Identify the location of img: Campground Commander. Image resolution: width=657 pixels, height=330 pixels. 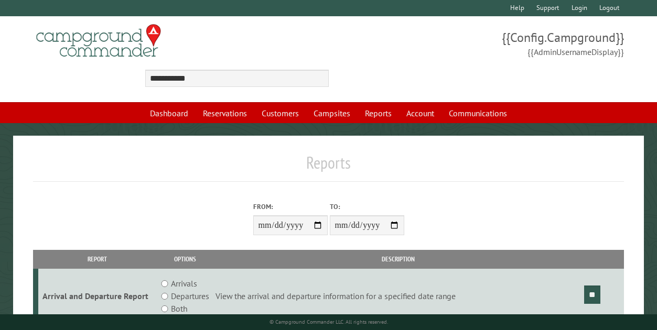
(99, 41).